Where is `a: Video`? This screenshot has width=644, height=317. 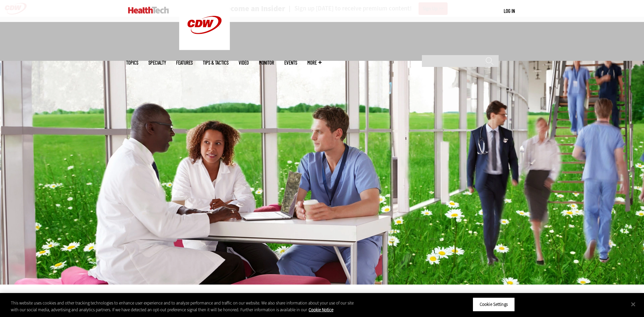 a: Video is located at coordinates (244, 62).